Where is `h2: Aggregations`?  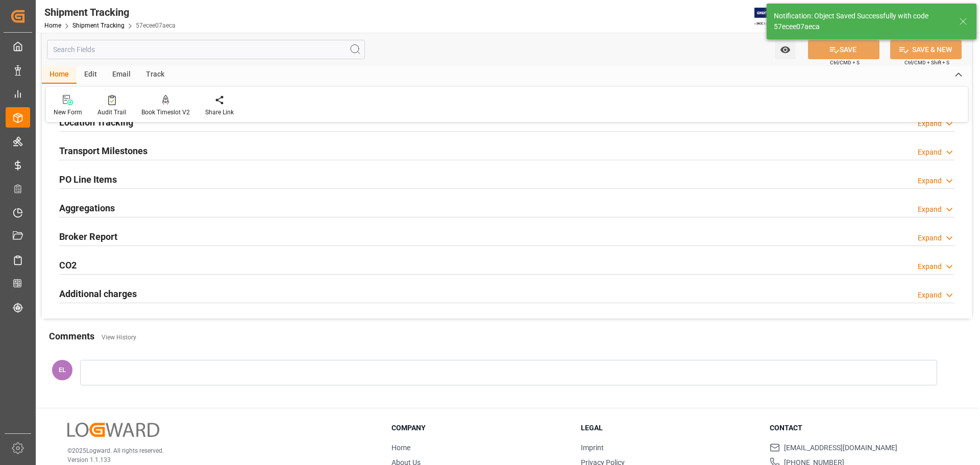 h2: Aggregations is located at coordinates (87, 208).